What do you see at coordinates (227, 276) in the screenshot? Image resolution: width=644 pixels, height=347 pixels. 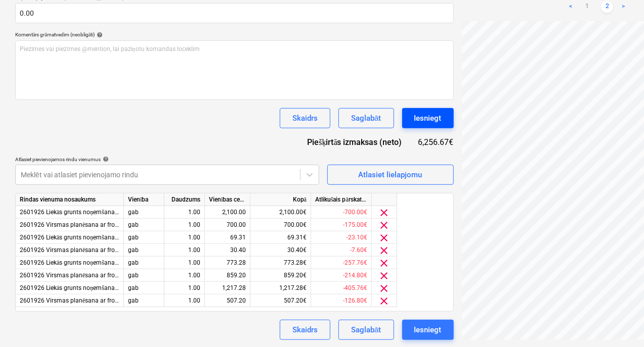 I see `div: 859.20` at bounding box center [227, 276].